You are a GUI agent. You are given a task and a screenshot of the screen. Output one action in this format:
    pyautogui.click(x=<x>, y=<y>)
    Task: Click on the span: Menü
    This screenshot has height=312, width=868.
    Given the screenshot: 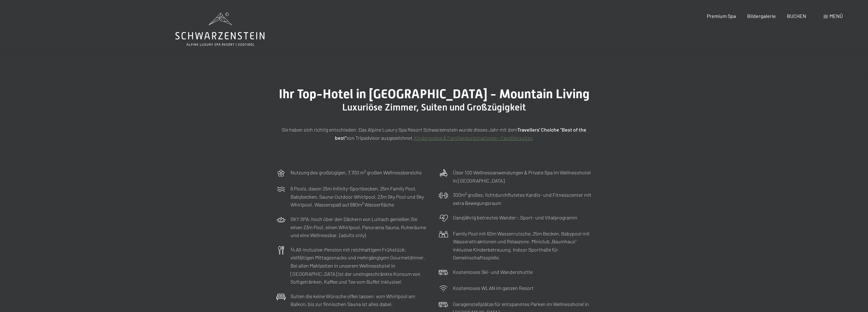 What is the action you would take?
    pyautogui.click(x=836, y=16)
    